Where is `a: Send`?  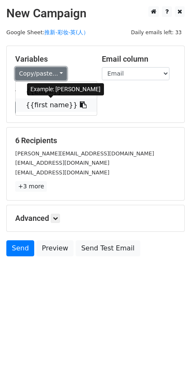
a: Send is located at coordinates (20, 248).